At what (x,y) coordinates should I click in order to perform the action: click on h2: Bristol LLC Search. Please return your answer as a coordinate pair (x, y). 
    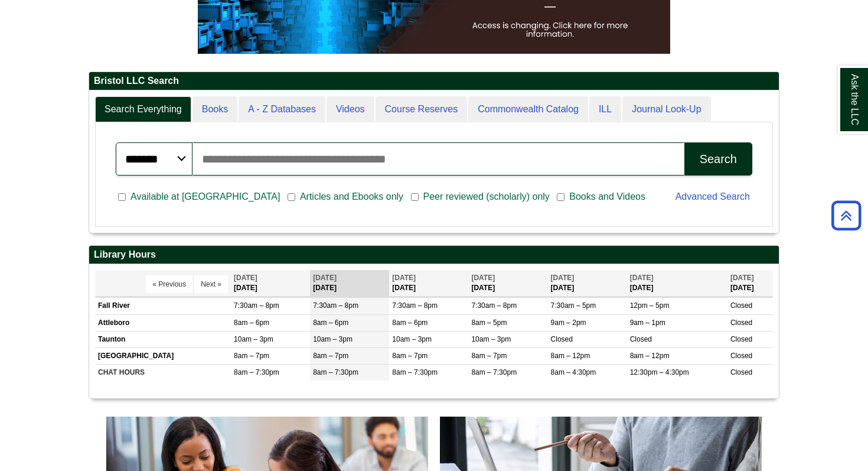
    Looking at the image, I should click on (434, 81).